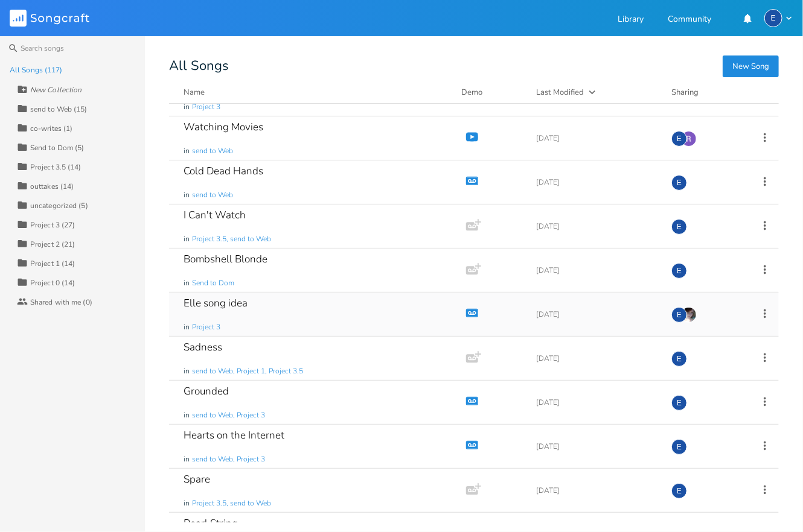  I want to click on div: I Can't Watch, so click(214, 215).